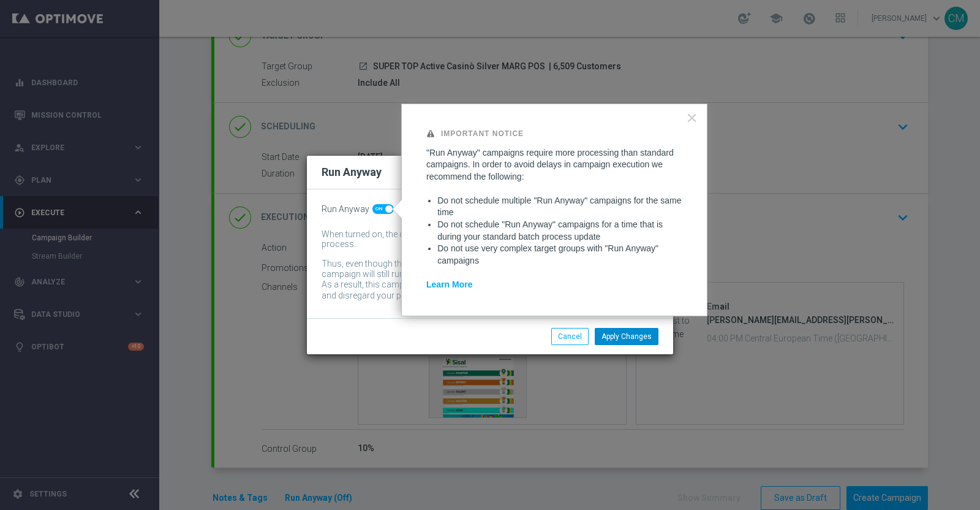 This screenshot has height=510, width=980. What do you see at coordinates (482, 134) in the screenshot?
I see `strong: Important Notice` at bounding box center [482, 134].